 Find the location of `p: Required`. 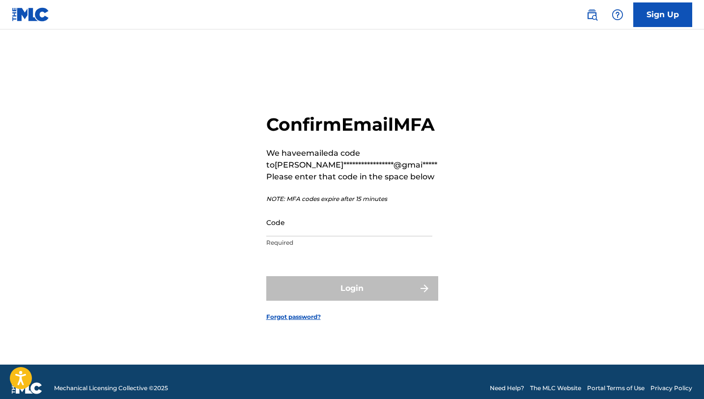

p: Required is located at coordinates (349, 243).